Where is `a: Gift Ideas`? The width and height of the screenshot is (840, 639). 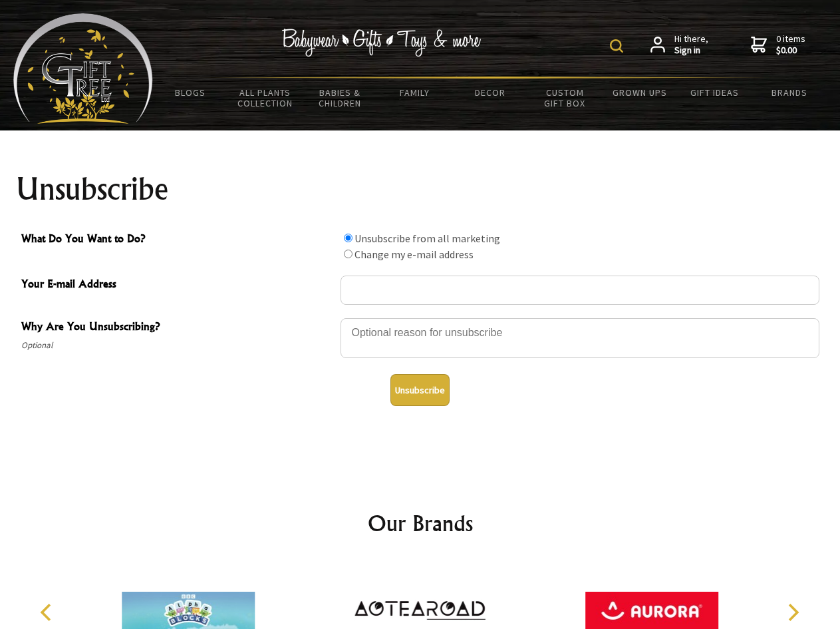 a: Gift Ideas is located at coordinates (714, 93).